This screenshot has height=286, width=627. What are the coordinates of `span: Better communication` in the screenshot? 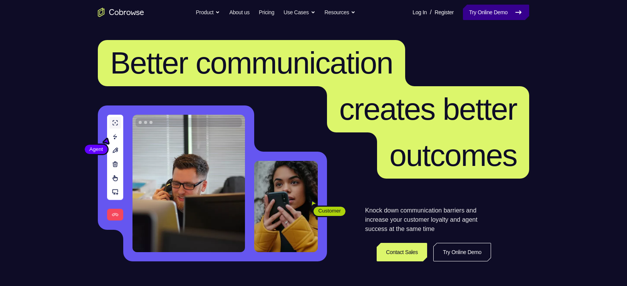 It's located at (251, 63).